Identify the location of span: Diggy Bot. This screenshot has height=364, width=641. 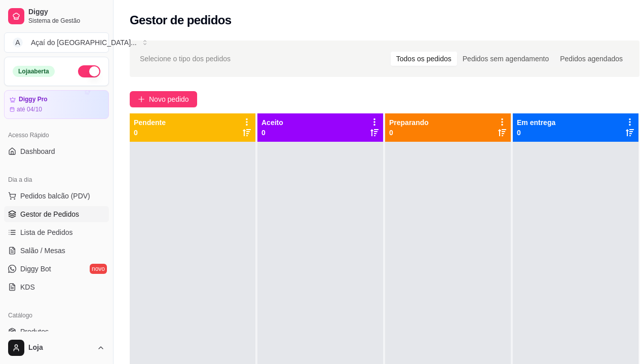
(36, 269).